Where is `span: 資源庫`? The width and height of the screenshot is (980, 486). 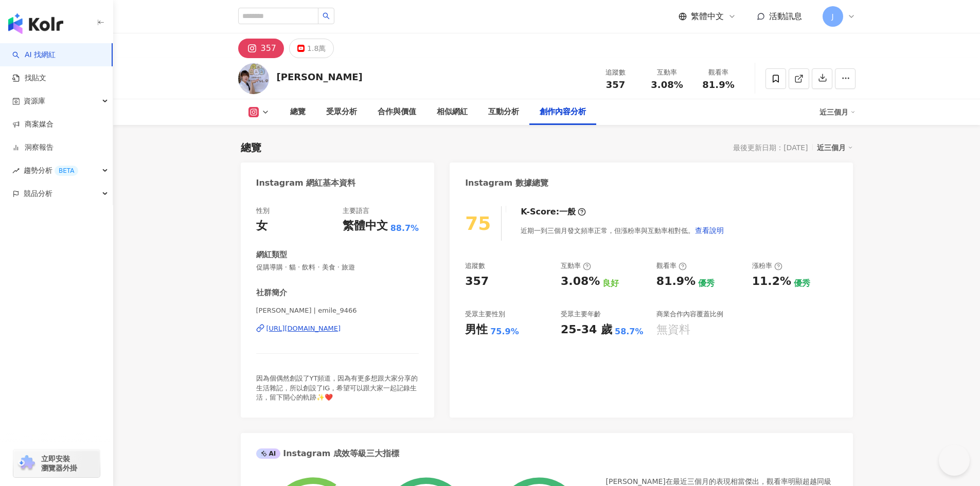
span: 資源庫 is located at coordinates (34, 101).